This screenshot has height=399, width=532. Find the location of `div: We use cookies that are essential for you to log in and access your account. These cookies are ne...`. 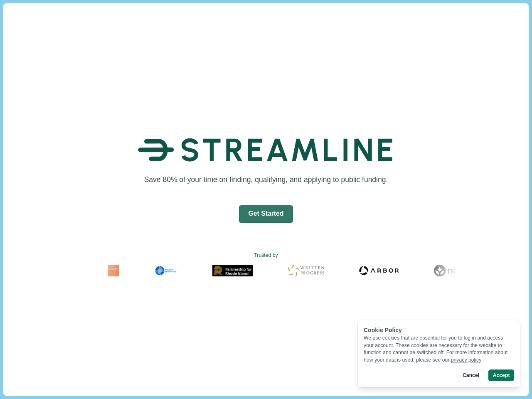

div: We use cookies that are essential for you to log in and access your account. These cookies are ne... is located at coordinates (439, 349).